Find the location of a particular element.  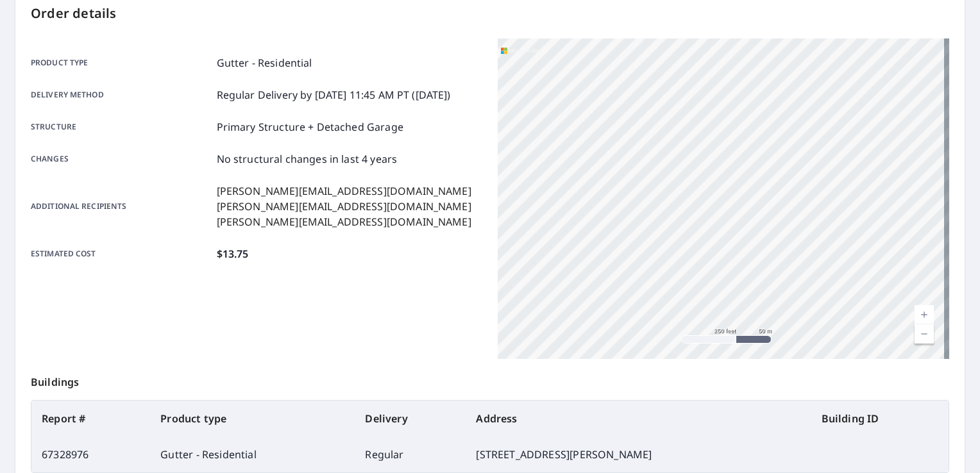

p: Delivery method is located at coordinates (122, 95).